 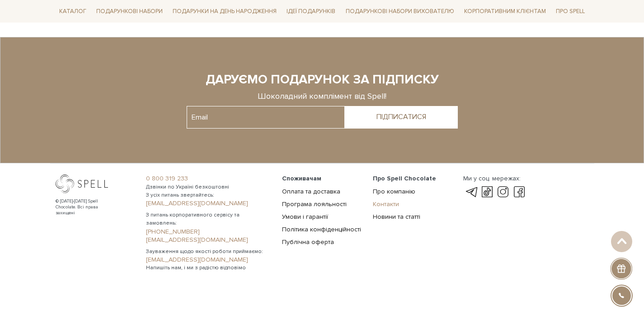 What do you see at coordinates (209, 179) in the screenshot?
I see `a: 0 800 319 233` at bounding box center [209, 179].